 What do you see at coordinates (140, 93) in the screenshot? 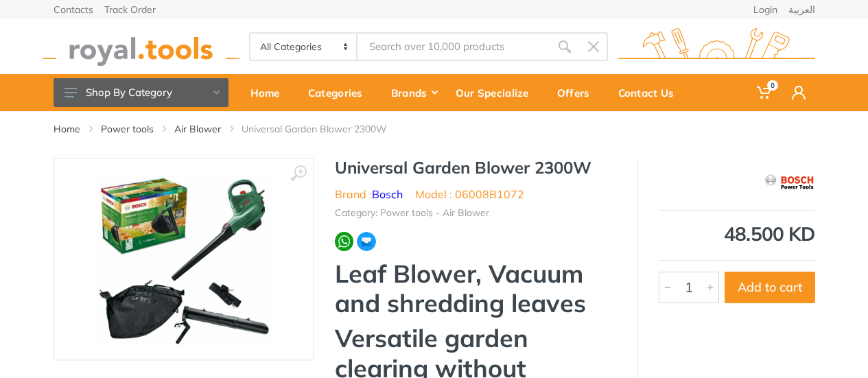
I see `button: Shop By Category` at bounding box center [140, 93].